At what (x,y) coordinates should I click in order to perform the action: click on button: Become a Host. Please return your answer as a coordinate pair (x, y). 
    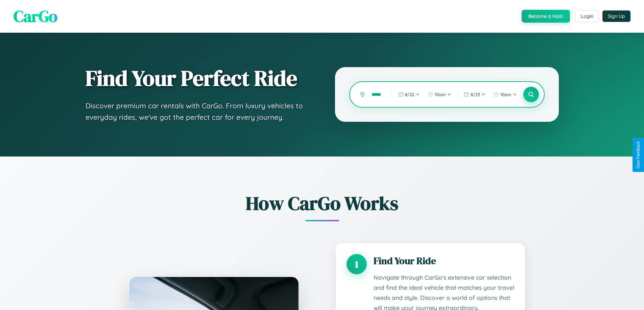
    Looking at the image, I should click on (546, 16).